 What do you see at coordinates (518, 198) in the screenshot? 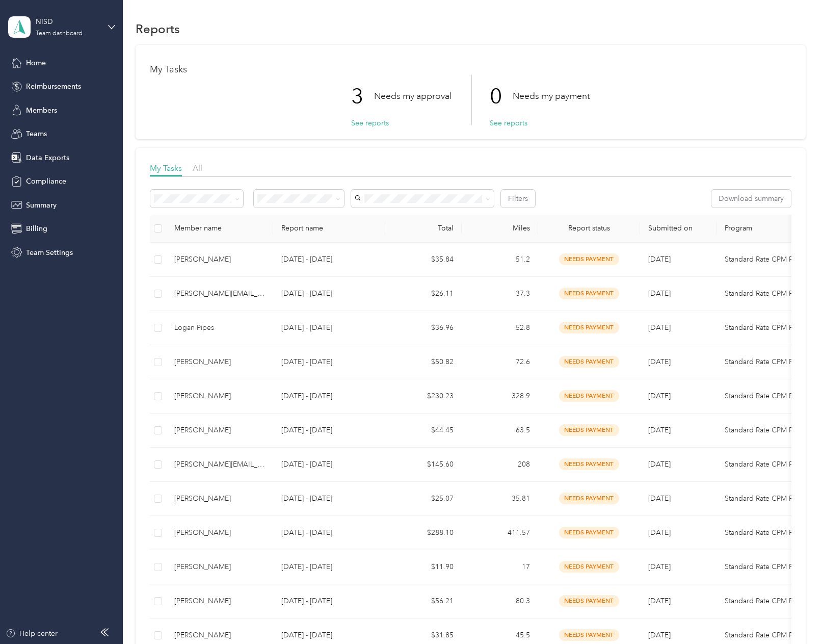
I see `button: Filters` at bounding box center [518, 198].